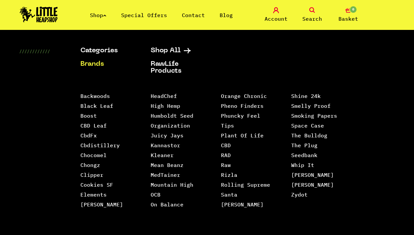 The width and height of the screenshot is (414, 235). I want to click on img: Little Head Shop Logo, so click(39, 14).